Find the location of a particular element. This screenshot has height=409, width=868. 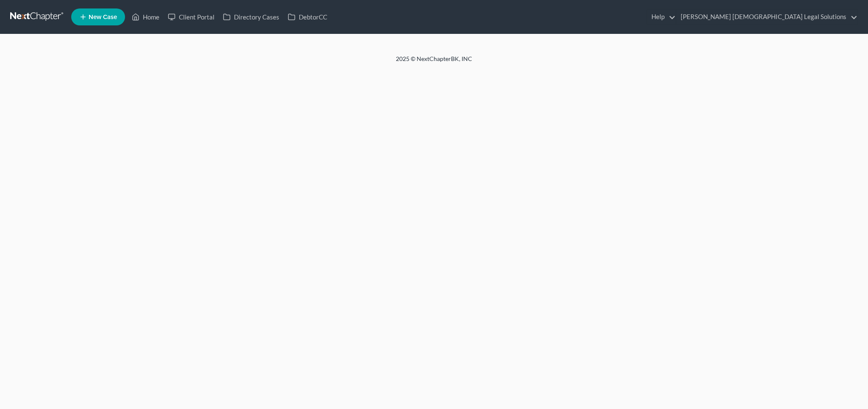

a: Client Portal is located at coordinates (191, 17).